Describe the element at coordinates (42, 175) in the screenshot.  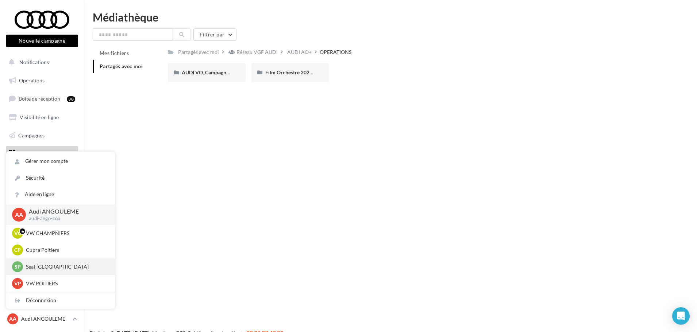
I see `a: PLV et print personnalisable` at that location.